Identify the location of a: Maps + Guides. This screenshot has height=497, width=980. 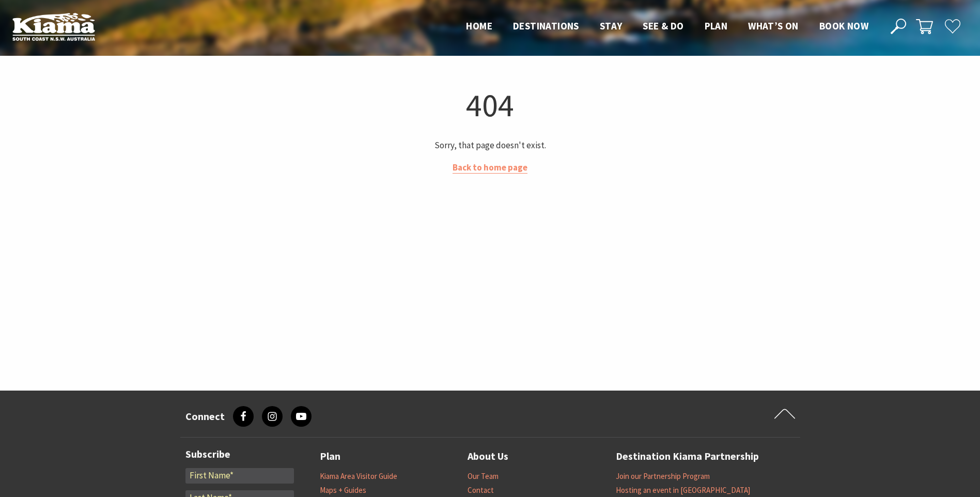
(343, 490).